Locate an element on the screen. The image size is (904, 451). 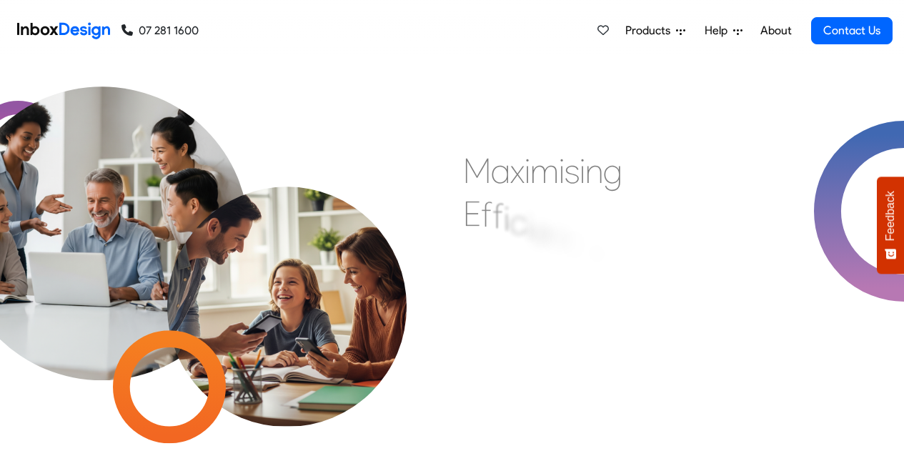
div: E is located at coordinates (472, 214).